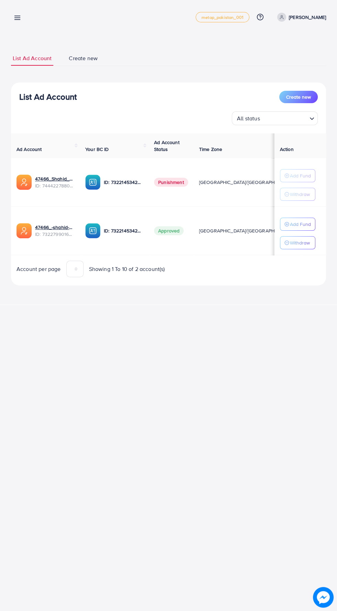  I want to click on a: 47466_-shahid-_1704972023965, so click(55, 227).